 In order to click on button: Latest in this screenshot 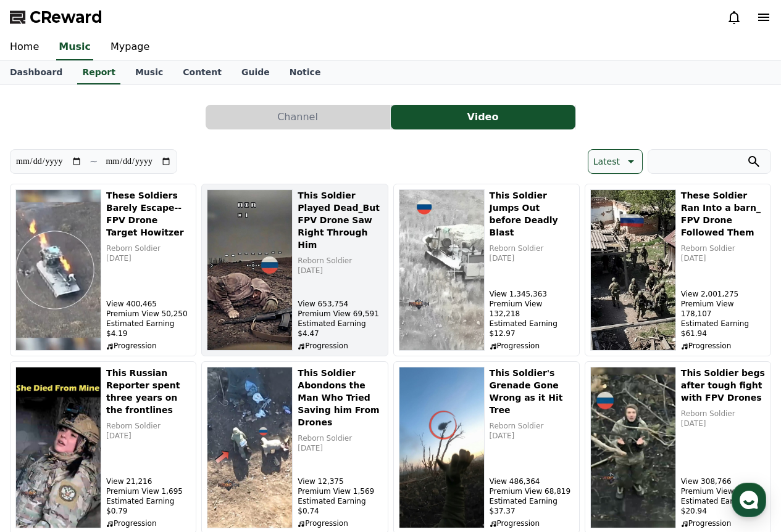, I will do `click(614, 162)`.